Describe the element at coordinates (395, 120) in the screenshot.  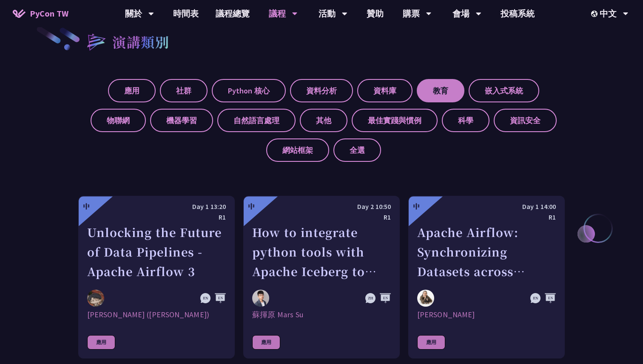
I see `label: 最佳實踐與慣例` at that location.